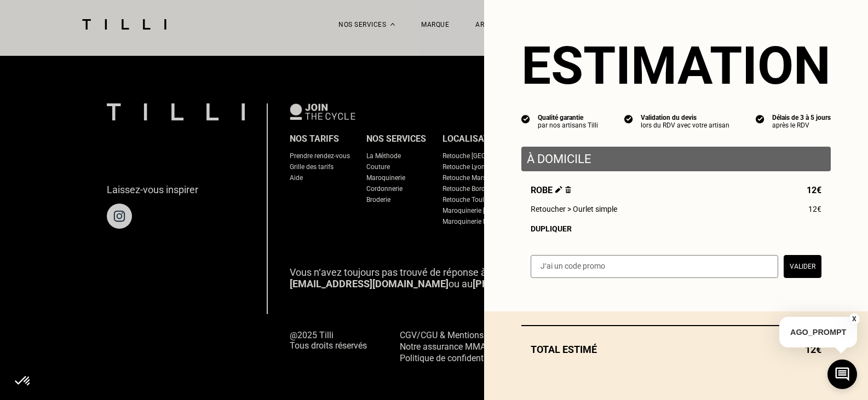 This screenshot has height=400, width=868. I want to click on div: lors du RDV avec votre artisan, so click(685, 126).